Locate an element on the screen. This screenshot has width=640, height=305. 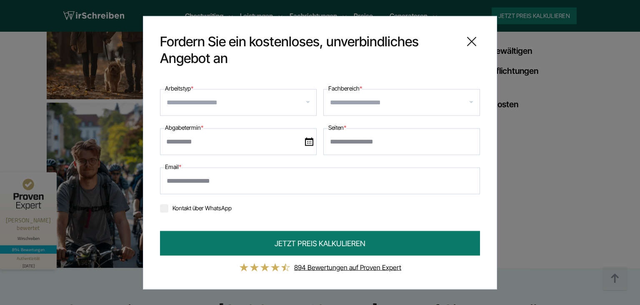
a: 894 Bewertungen auf Proven Expert is located at coordinates (348, 267).